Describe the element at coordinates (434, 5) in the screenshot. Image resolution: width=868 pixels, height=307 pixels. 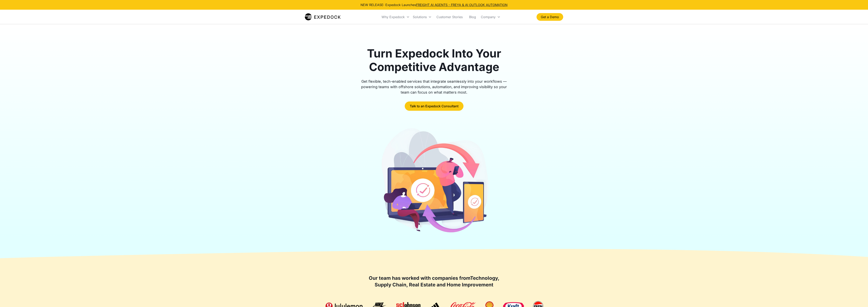
I see `div: NEW RELEASE: Expedock Launches` at that location.